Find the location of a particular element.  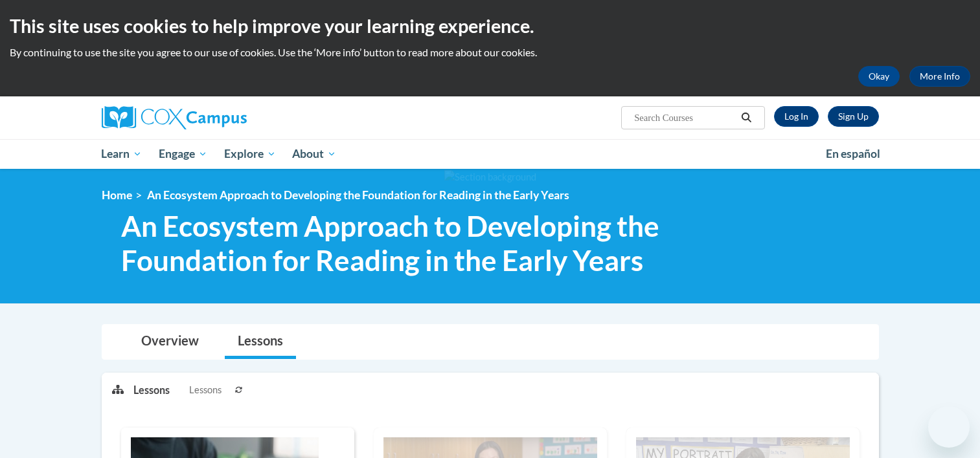

span: En español is located at coordinates (853, 153).